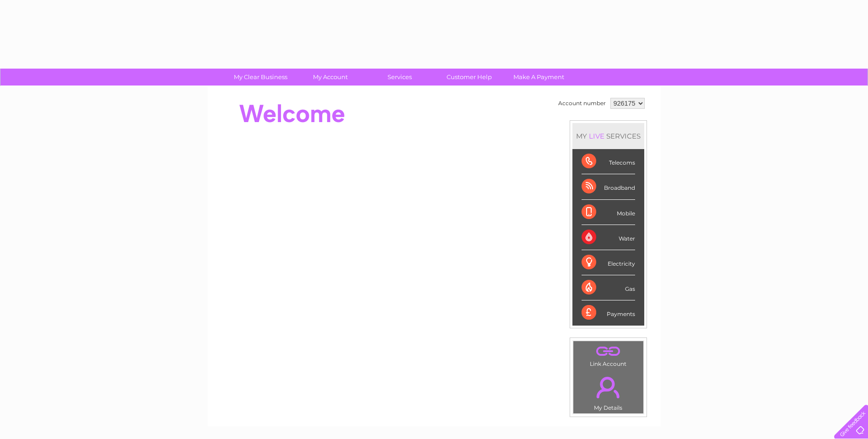 The image size is (868, 439). I want to click on div: Gas, so click(608, 287).